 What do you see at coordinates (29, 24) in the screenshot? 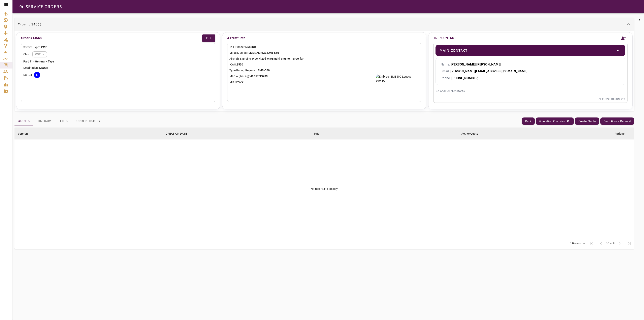
I see `p: Order Id:` at bounding box center [29, 24].